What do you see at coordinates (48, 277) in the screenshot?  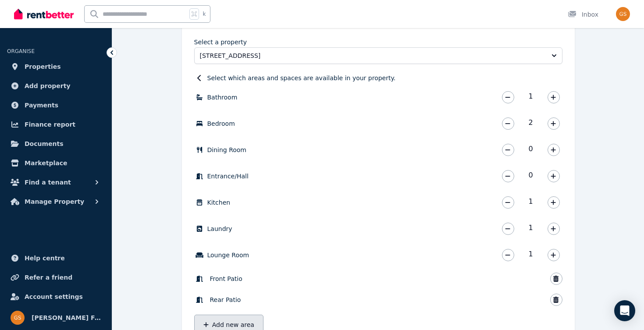 I see `span: Refer a friend` at bounding box center [48, 277].